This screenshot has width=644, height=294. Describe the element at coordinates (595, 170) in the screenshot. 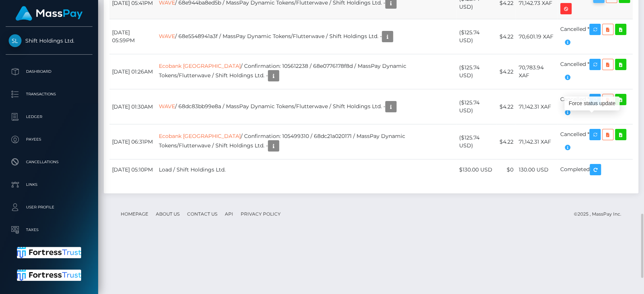

I see `td: Completed` at that location.